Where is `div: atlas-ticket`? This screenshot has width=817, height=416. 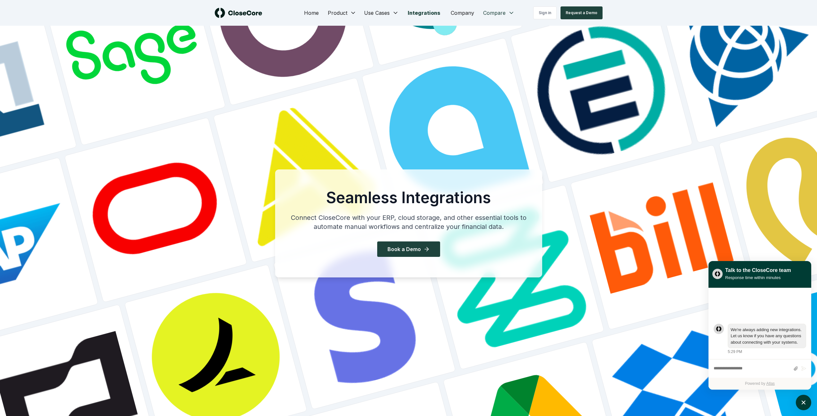 div: atlas-ticket is located at coordinates (760, 338).